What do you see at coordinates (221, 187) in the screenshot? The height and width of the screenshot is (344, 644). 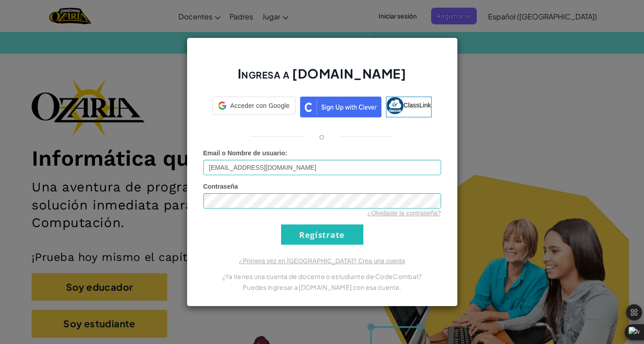 I see `span: Contraseña` at bounding box center [221, 187].